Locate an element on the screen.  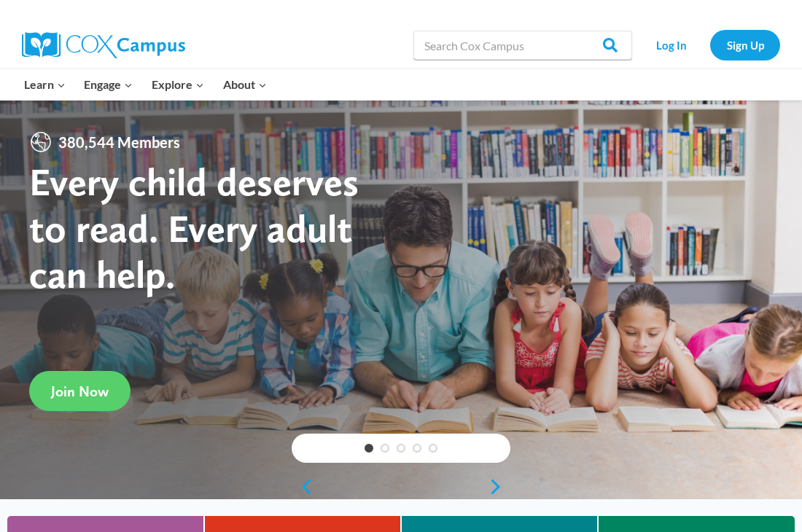
a: Log In is located at coordinates (671, 44).